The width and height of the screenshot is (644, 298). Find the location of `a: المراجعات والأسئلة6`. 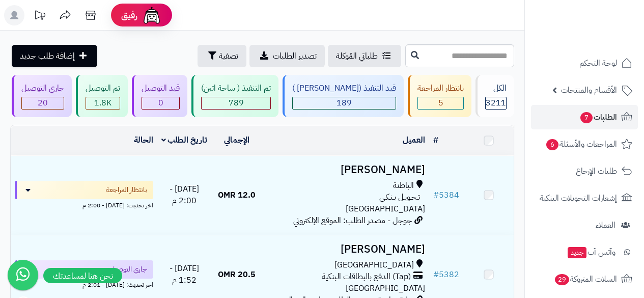

a: المراجعات والأسئلة6 is located at coordinates (585, 144).